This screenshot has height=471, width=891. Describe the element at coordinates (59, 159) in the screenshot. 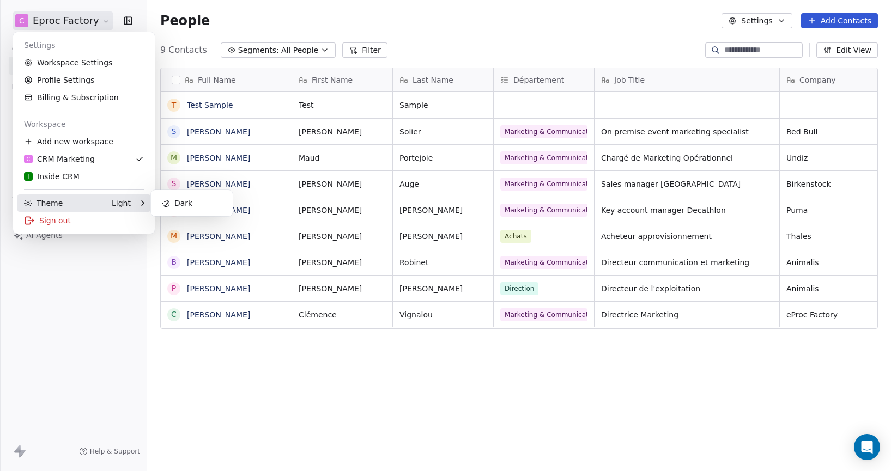

I see `div: CRM Marketing` at that location.